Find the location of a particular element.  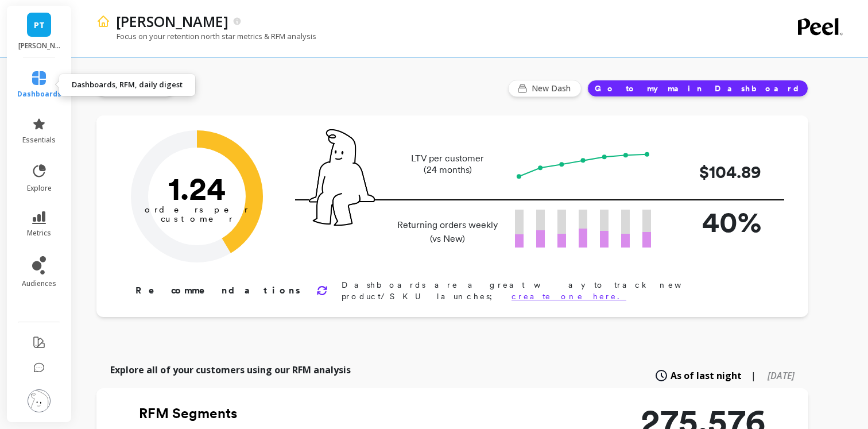

tspan: orders per is located at coordinates (197, 210).